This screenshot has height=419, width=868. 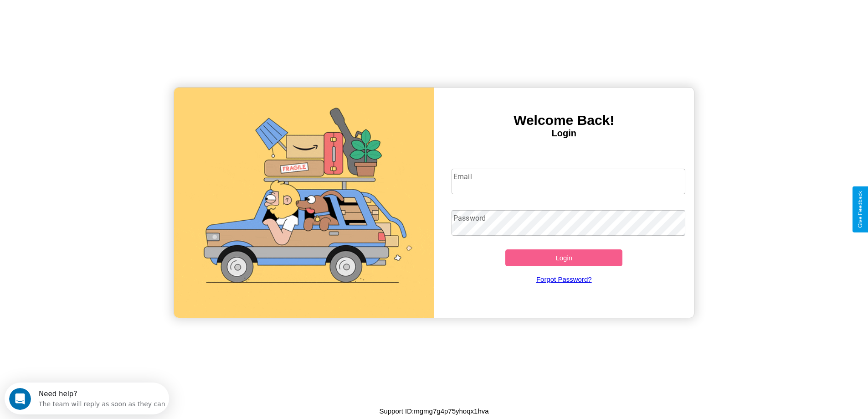 I want to click on p: Support ID: mgmg7g4p75yhoqx1hva, so click(x=434, y=411).